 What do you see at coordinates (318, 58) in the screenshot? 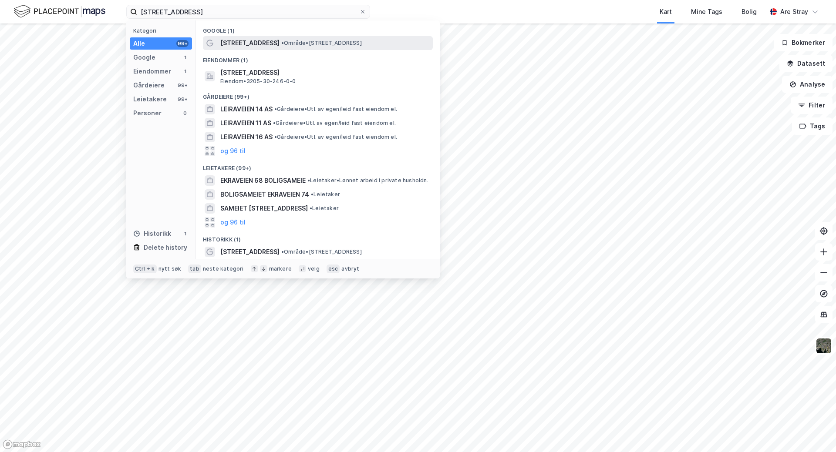
I see `div: Eiendommer (1)` at bounding box center [318, 58].